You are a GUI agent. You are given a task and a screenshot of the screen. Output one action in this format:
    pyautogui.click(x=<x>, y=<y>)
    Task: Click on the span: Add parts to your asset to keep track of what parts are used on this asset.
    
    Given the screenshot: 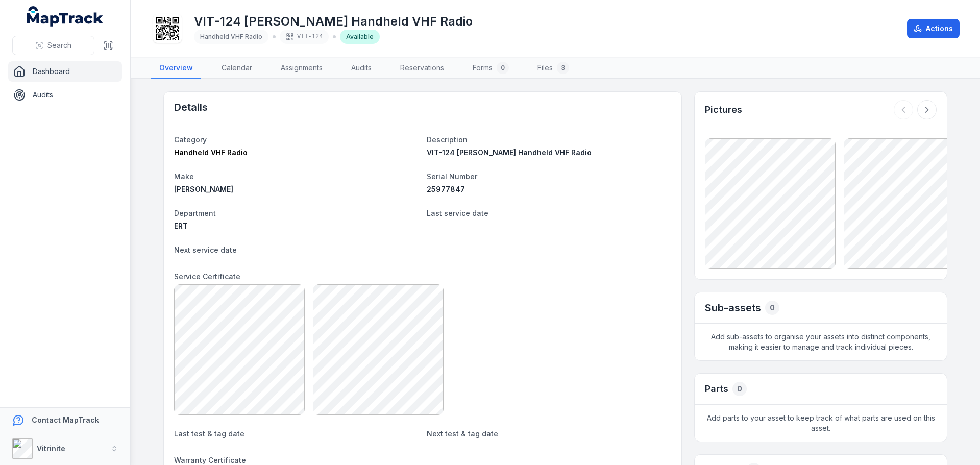 What is the action you would take?
    pyautogui.click(x=821, y=423)
    